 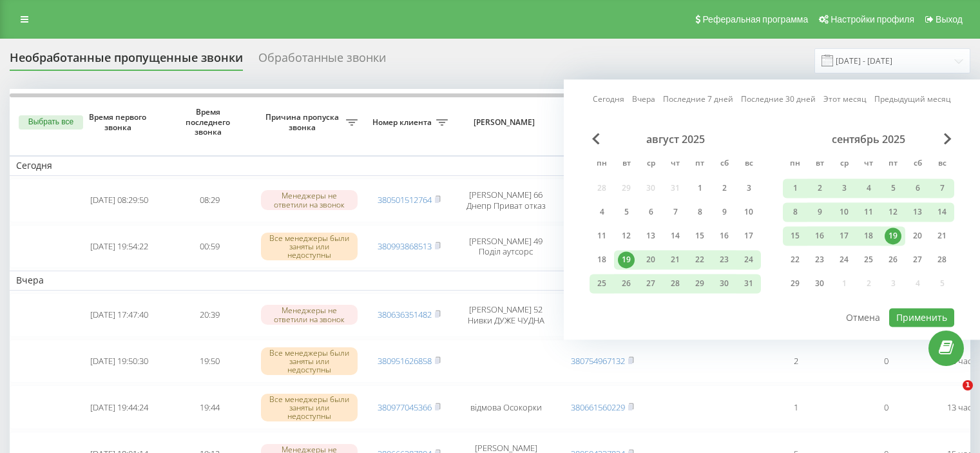 I want to click on td: 19:50, so click(x=210, y=362).